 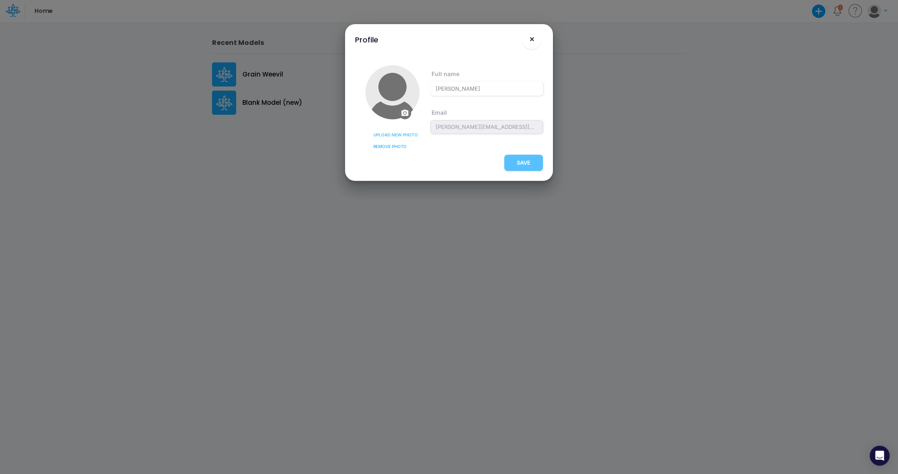 What do you see at coordinates (390, 146) in the screenshot?
I see `span: Remove photo` at bounding box center [390, 146].